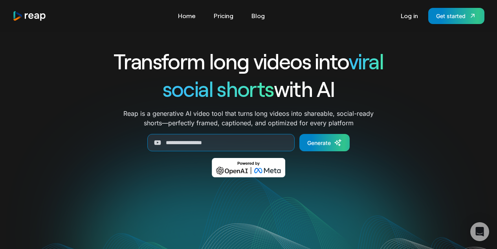 The image size is (497, 249). Describe the element at coordinates (480, 231) in the screenshot. I see `div: Open Intercom Messenger` at that location.